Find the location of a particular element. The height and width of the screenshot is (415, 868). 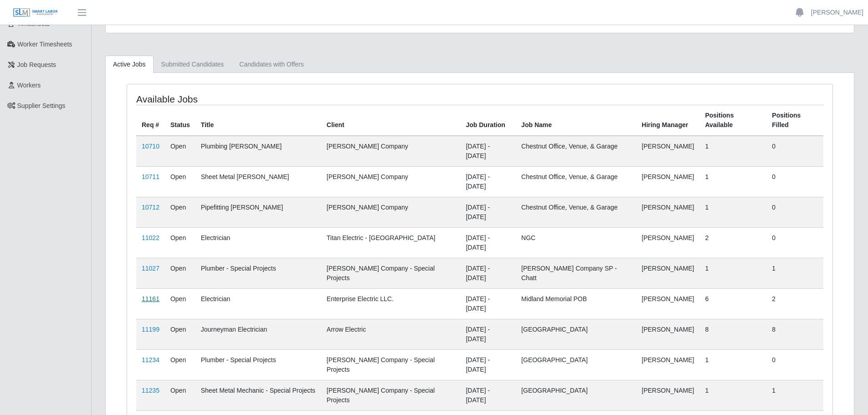

a: 11234 is located at coordinates (150, 360).